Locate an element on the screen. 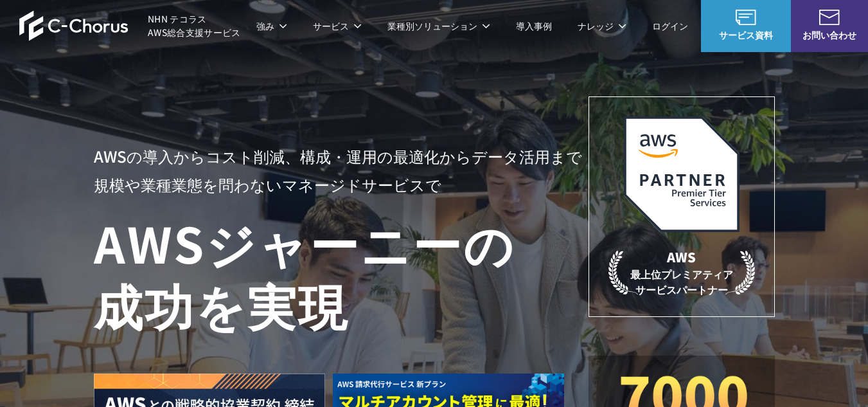  img: AWSプレミアティアサービスパートナー is located at coordinates (682, 174).